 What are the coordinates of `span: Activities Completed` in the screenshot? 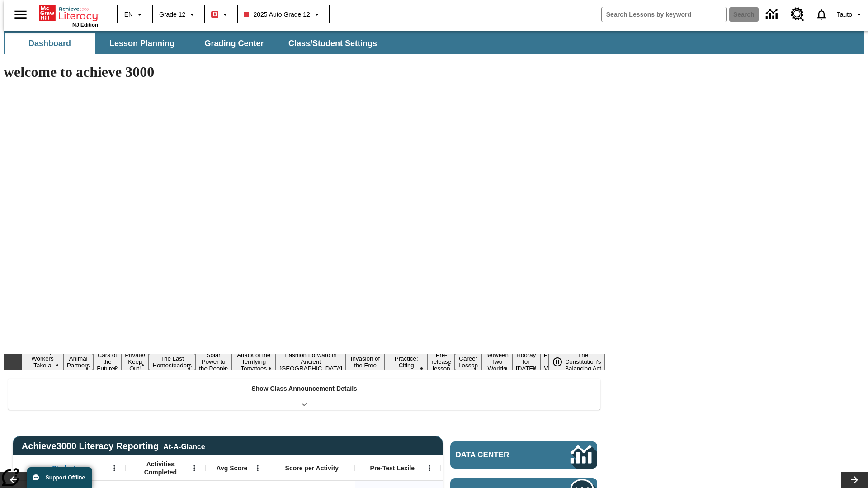 It's located at (161, 468).